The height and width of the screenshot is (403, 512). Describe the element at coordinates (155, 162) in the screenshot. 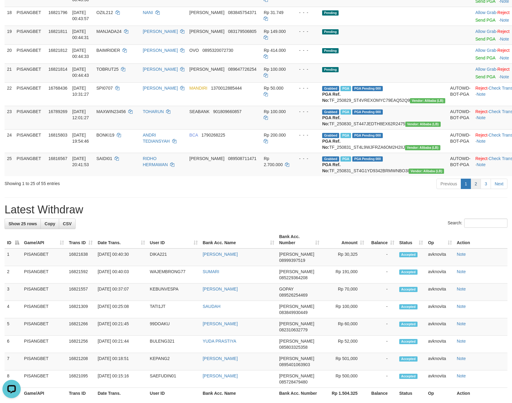

I see `a: RIDHO HERMAWAN` at that location.